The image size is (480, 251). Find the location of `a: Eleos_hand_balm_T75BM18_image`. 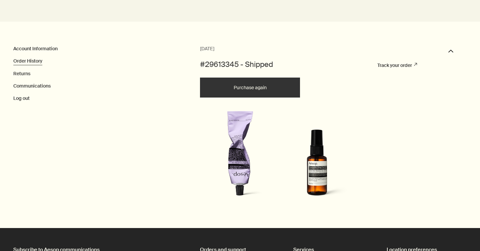

a: Eleos_hand_balm_T75BM18_image is located at coordinates (240, 157).